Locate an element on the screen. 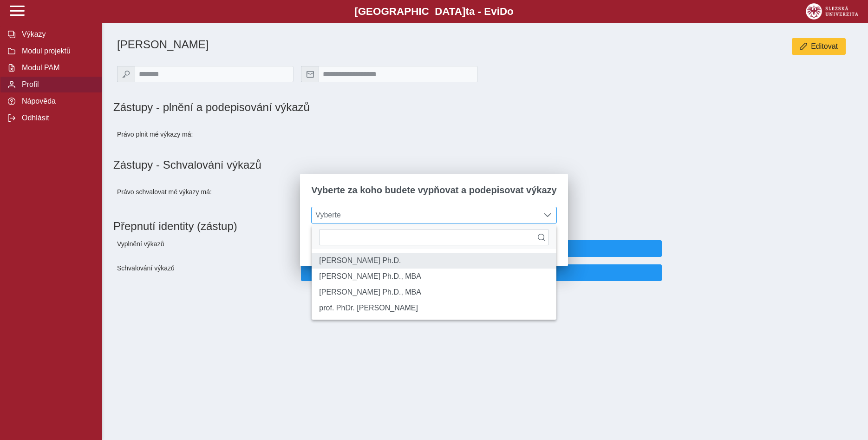  span: Vyberte za koho budete vypňovat a podepisovat výkazy is located at coordinates (434, 190).